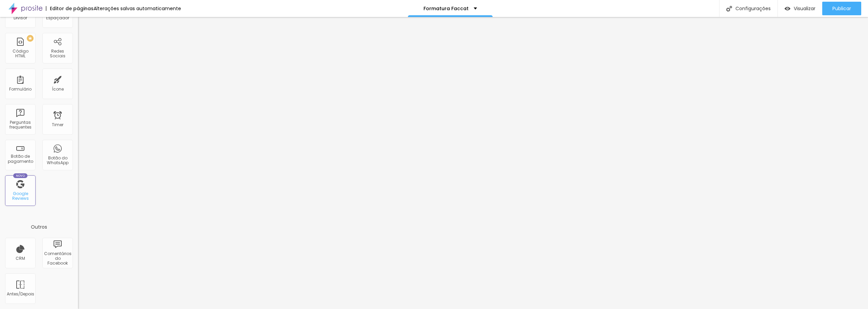 This screenshot has width=868, height=309. What do you see at coordinates (69, 8) in the screenshot?
I see `div: Editor de páginas` at bounding box center [69, 8].